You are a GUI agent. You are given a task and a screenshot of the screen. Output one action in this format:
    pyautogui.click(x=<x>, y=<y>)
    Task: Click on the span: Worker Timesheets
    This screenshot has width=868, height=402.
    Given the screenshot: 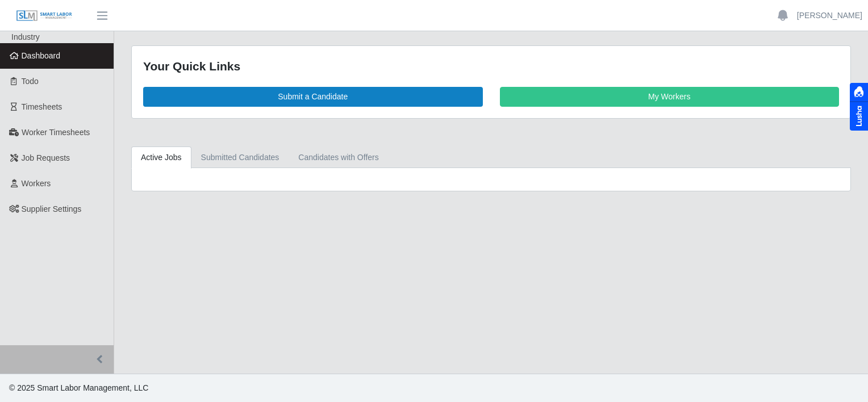 What is the action you would take?
    pyautogui.click(x=56, y=133)
    